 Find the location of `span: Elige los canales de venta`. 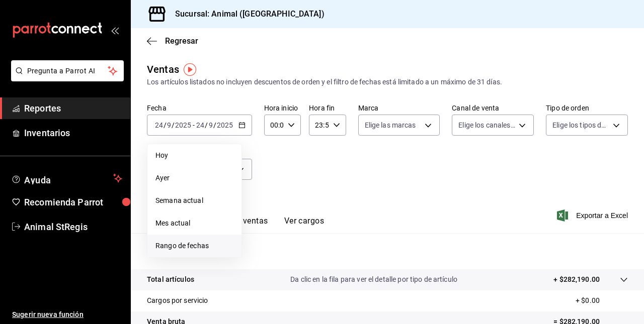

span: Elige los canales de venta is located at coordinates (486, 125).